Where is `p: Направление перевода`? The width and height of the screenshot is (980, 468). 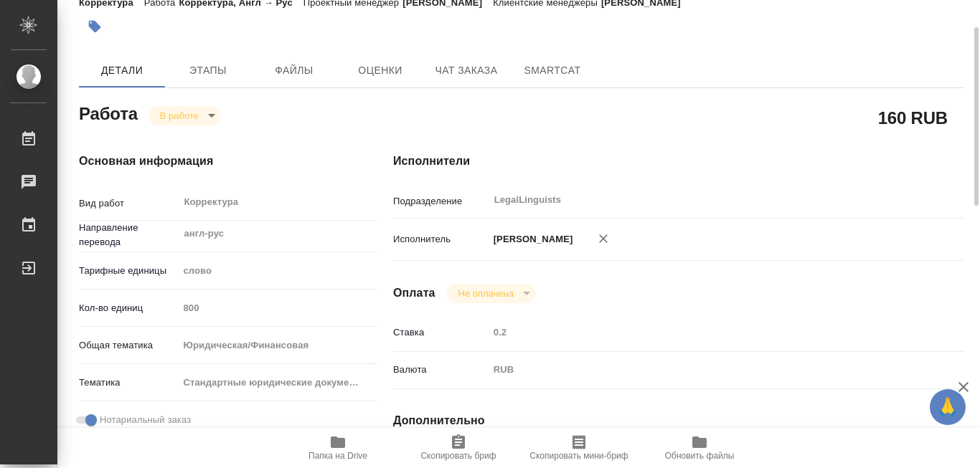
p: Направление перевода is located at coordinates (128, 235).